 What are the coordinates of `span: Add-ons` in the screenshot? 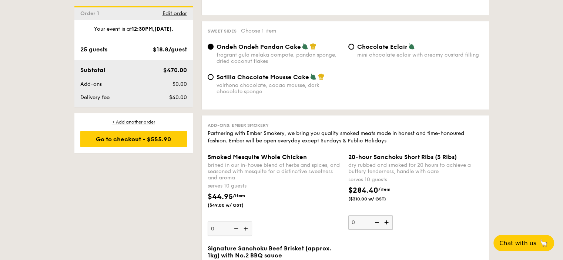 It's located at (91, 84).